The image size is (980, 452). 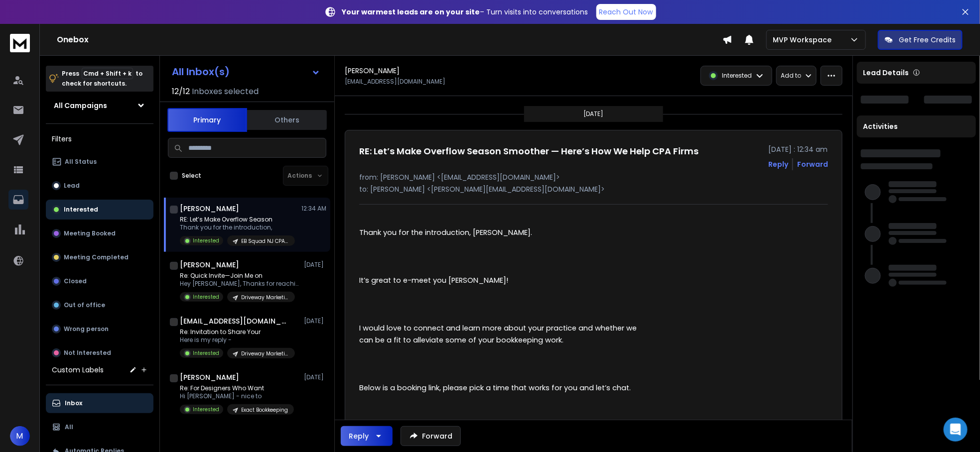 I want to click on span: M, so click(x=20, y=436).